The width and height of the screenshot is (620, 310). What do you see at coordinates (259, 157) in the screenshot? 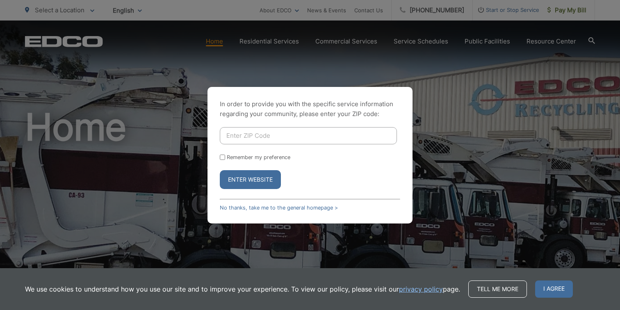
I see `label: Remember my preference` at bounding box center [259, 157].